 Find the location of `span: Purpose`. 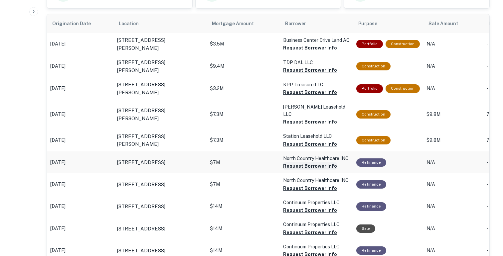

span: Purpose is located at coordinates (372, 24).